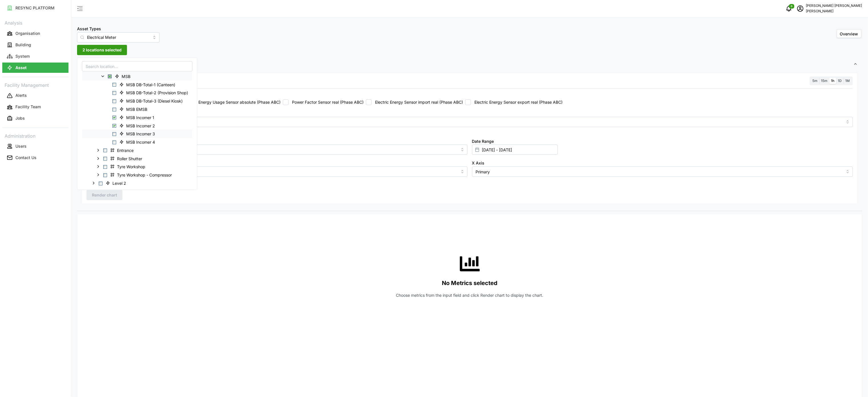  I want to click on input: Select date range, so click(515, 149).